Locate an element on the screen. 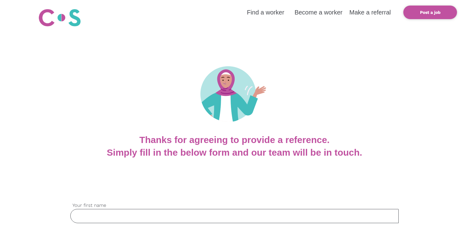  label: Your first name is located at coordinates (234, 205).